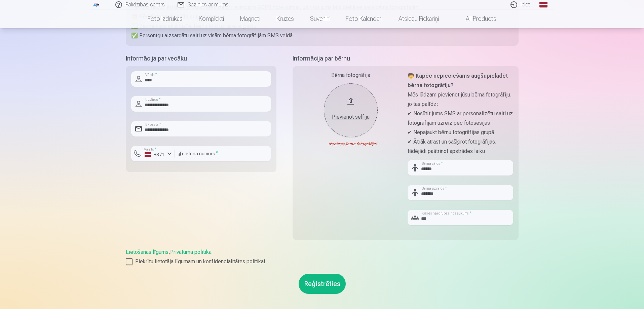 The image size is (644, 309). I want to click on a: Lietošanas līgums, so click(147, 252).